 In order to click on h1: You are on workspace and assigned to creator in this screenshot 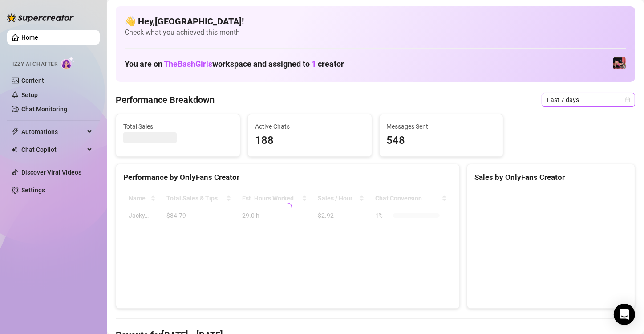, I will do `click(234, 64)`.